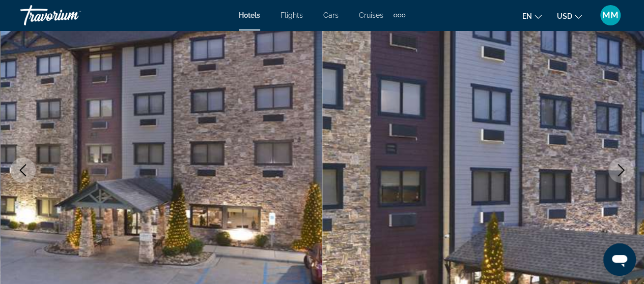  Describe the element at coordinates (250, 15) in the screenshot. I see `a: Hotels` at that location.